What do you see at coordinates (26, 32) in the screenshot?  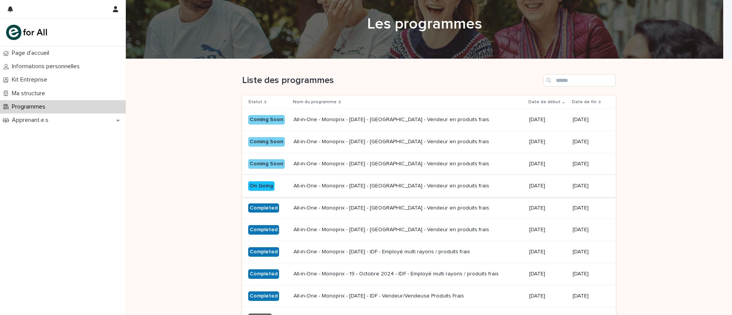 I see `img: mHINNnv7SNCQZijbaqql` at bounding box center [26, 32].